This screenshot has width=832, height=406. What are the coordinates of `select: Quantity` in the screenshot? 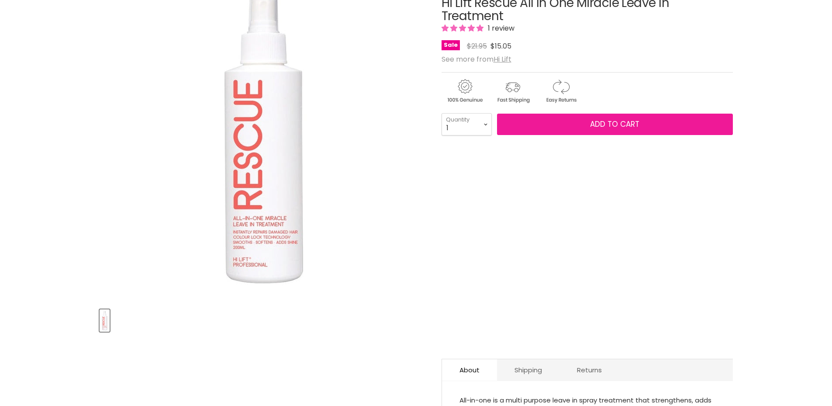 It's located at (466, 124).